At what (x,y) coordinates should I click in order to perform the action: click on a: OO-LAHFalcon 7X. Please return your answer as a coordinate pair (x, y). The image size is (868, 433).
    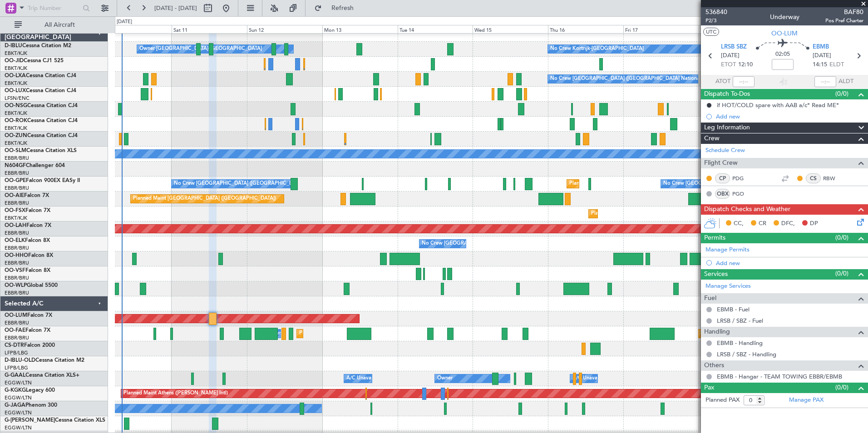
    Looking at the image, I should click on (27, 226).